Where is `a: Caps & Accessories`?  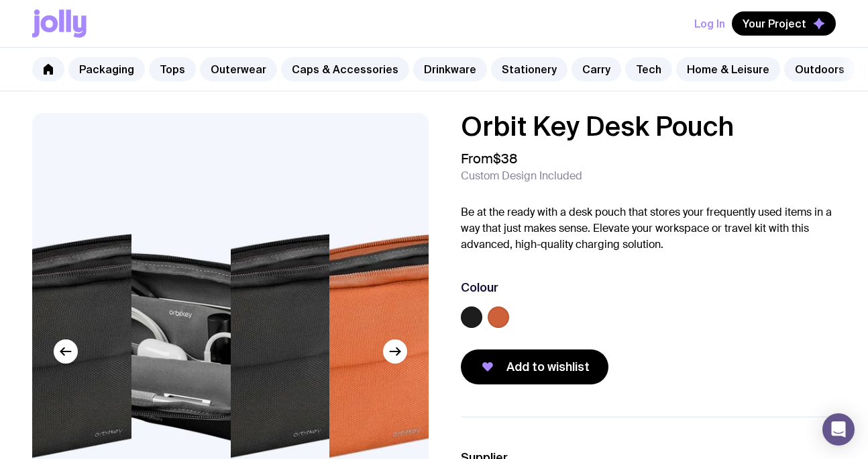 a: Caps & Accessories is located at coordinates (345, 70).